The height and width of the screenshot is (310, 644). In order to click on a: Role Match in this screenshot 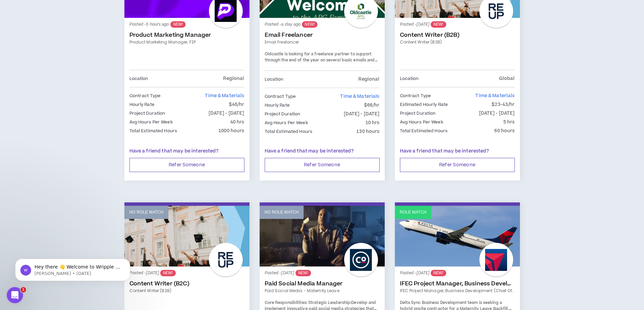, I will do `click(458, 237)`.